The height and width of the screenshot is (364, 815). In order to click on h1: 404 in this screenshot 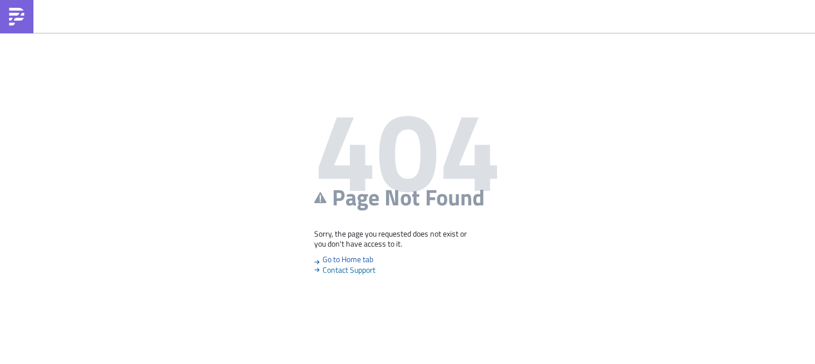, I will do `click(408, 150)`.